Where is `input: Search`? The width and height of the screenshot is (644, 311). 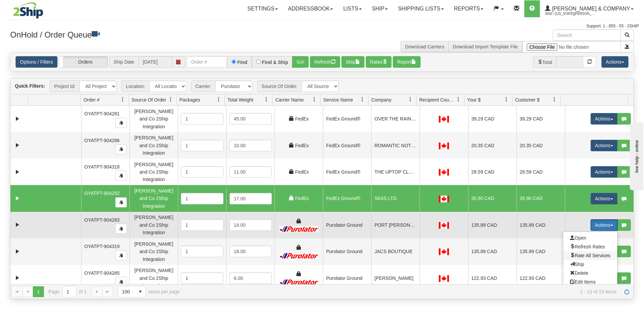
input: Search is located at coordinates (586, 35).